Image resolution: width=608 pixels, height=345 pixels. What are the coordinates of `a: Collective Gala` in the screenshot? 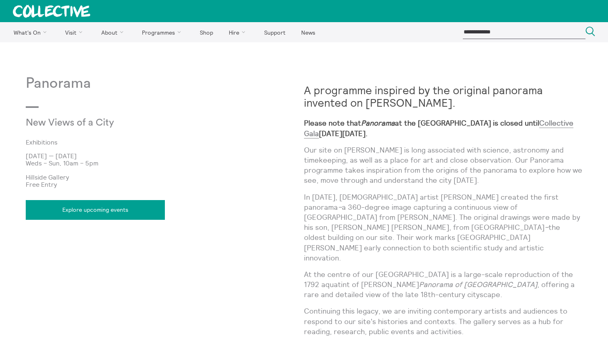 It's located at (439, 128).